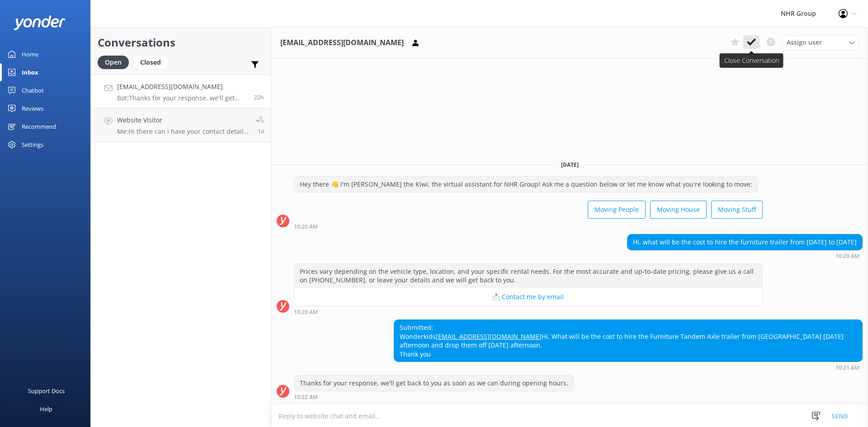  What do you see at coordinates (528, 297) in the screenshot?
I see `button: 📩 Contact me by email` at bounding box center [528, 297].